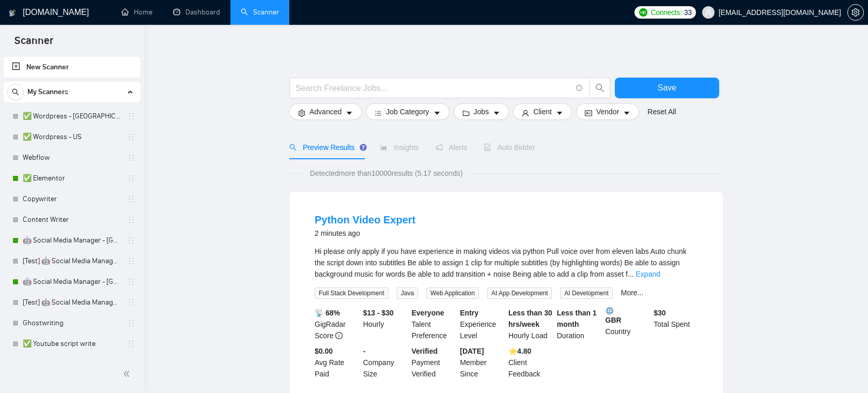 The image size is (868, 393). Describe the element at coordinates (439, 148) in the screenshot. I see `span: notification` at that location.